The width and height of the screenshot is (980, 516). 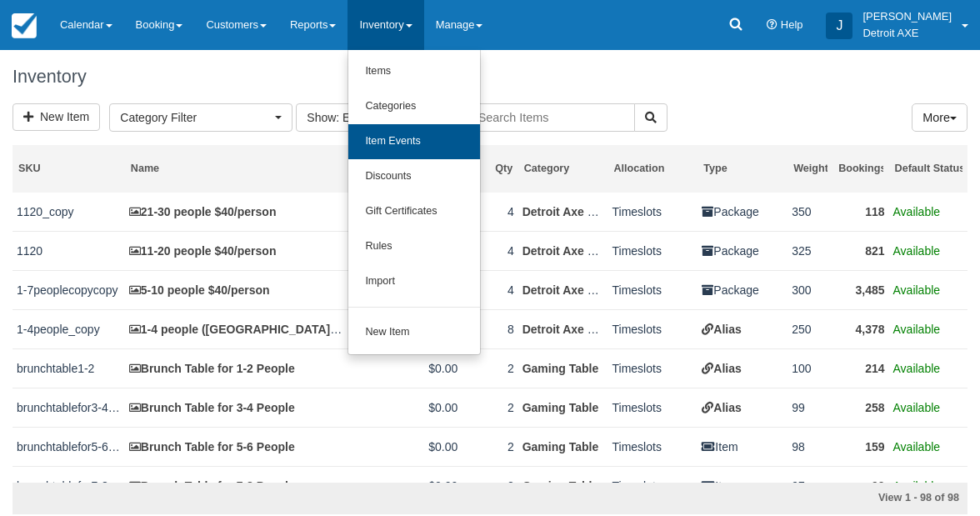 I want to click on span: Category Filter, so click(x=194, y=117).